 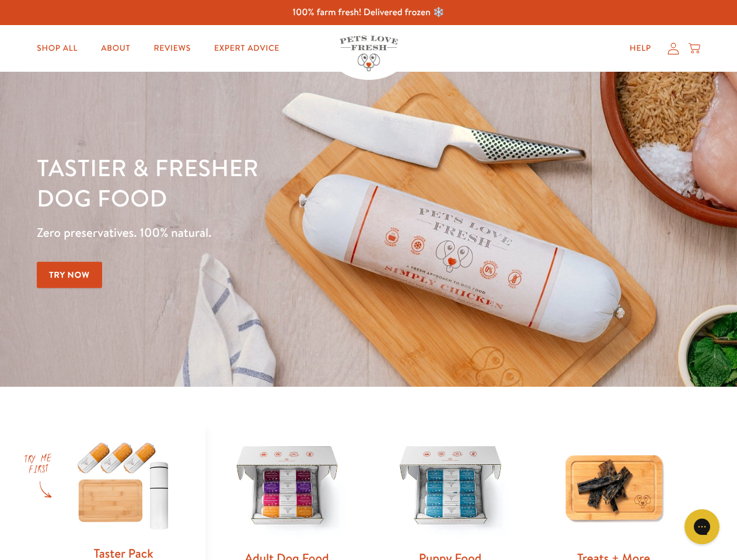 I want to click on a: Reviews, so click(x=172, y=49).